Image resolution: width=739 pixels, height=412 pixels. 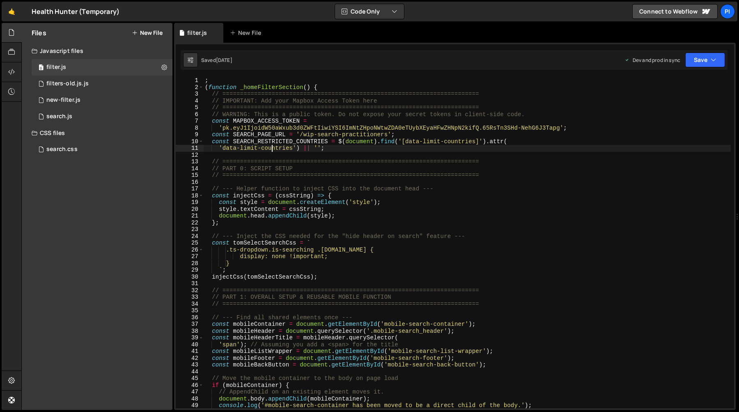 What do you see at coordinates (369, 11) in the screenshot?
I see `button: Code Only` at bounding box center [369, 11].